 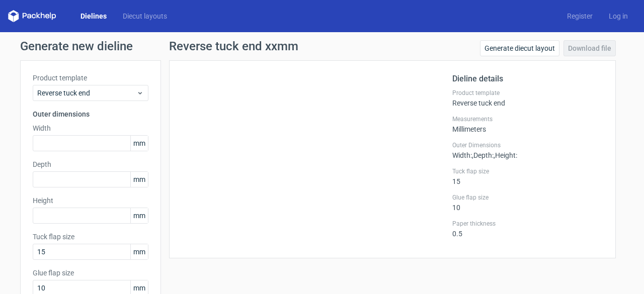 I want to click on span: Width :, so click(x=462, y=155).